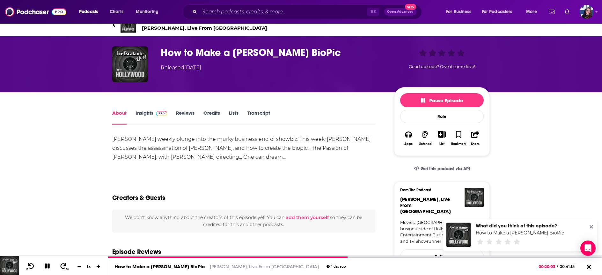  I want to click on span: 10, so click(27, 269).